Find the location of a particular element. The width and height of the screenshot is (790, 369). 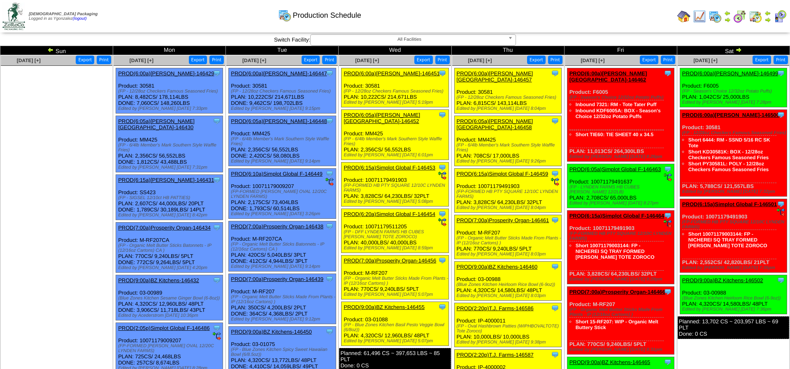

div: Product: IP-4000011 PLAN: 10,000LBS / 10,000LBS is located at coordinates (508, 325).